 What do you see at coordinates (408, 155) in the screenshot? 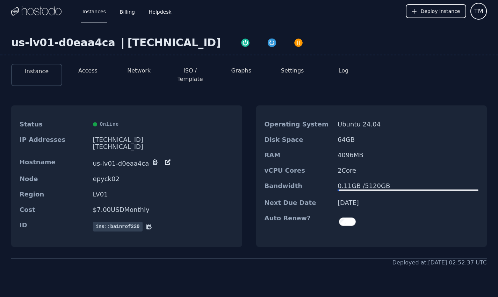
I see `dd: 4096 MB` at bounding box center [408, 155].